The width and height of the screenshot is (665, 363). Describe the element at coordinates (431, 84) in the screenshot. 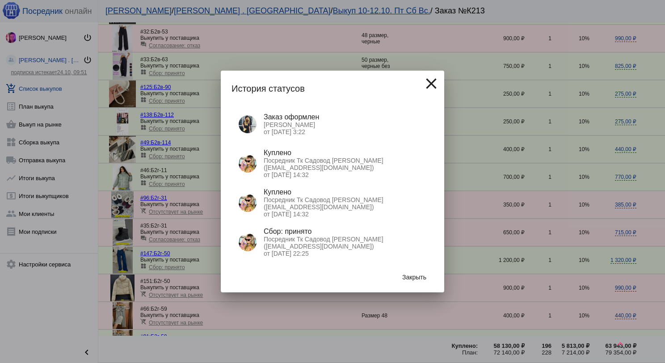

I see `mat-icon: close` at that location.